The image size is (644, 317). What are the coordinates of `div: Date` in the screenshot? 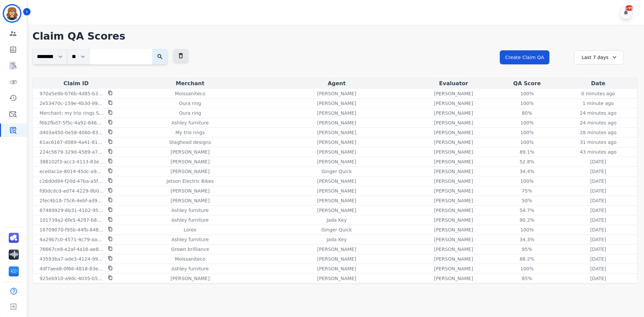 It's located at (598, 83).